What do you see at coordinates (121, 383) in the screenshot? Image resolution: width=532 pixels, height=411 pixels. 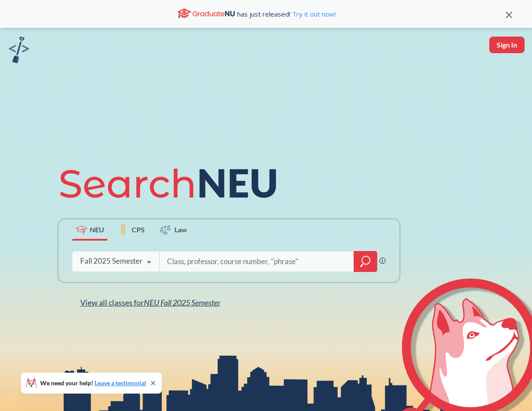 I see `a: Leave a testimonial` at bounding box center [121, 383].